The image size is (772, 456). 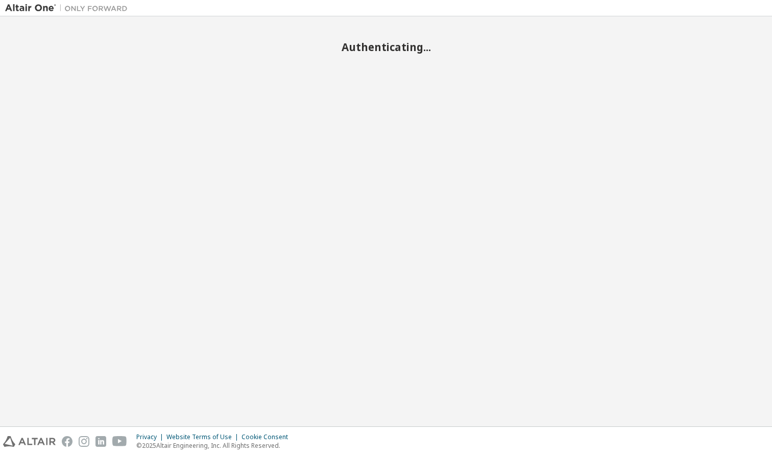 I want to click on p: © 2025 Altair Engineering, Inc. All Rights Reserved., so click(x=215, y=445).